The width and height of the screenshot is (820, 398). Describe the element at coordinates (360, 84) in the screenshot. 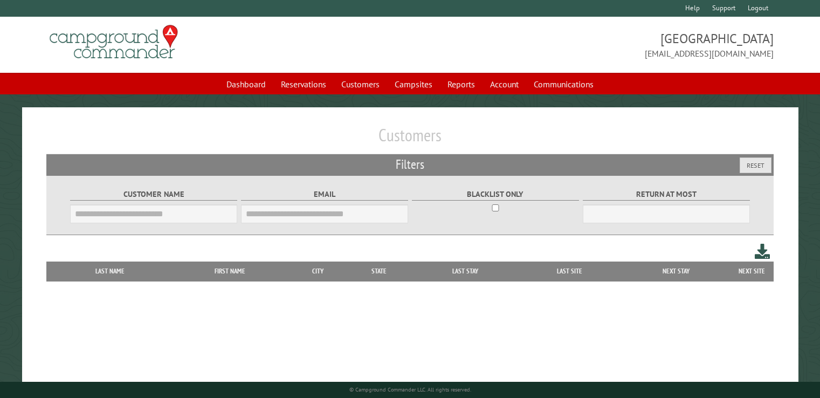

I see `a: Customers` at that location.